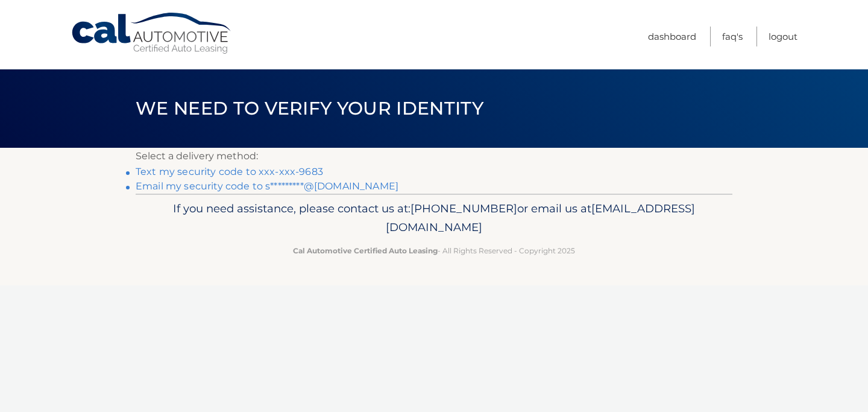 This screenshot has width=868, height=412. I want to click on p: If you need assistance, please contact us at: or email us at, so click(434, 218).